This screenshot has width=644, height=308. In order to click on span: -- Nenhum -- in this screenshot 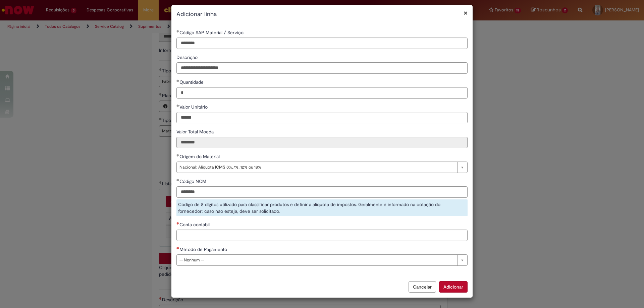, I will do `click(317, 260)`.